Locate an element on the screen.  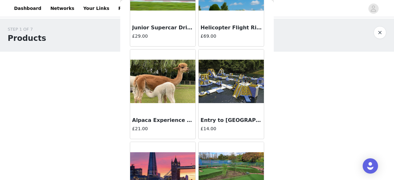
div: Open Intercom Messenger is located at coordinates (370, 166).